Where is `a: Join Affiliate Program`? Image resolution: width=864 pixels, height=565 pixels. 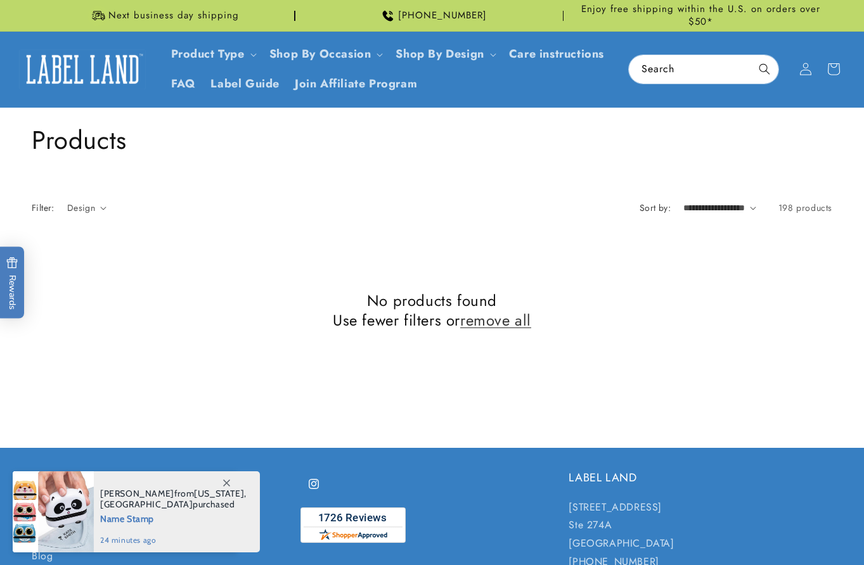 a: Join Affiliate Program is located at coordinates (356, 84).